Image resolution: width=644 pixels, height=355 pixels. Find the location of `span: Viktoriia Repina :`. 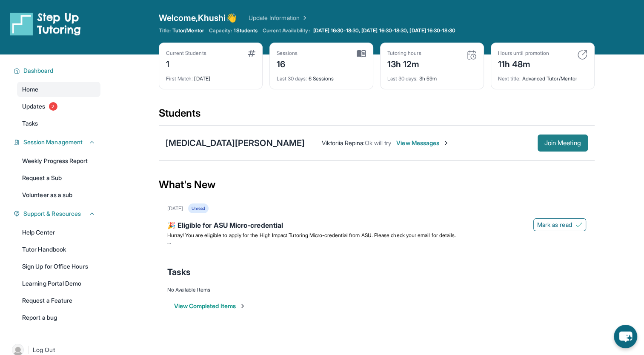

span: Viktoriia Repina : is located at coordinates (343, 142).